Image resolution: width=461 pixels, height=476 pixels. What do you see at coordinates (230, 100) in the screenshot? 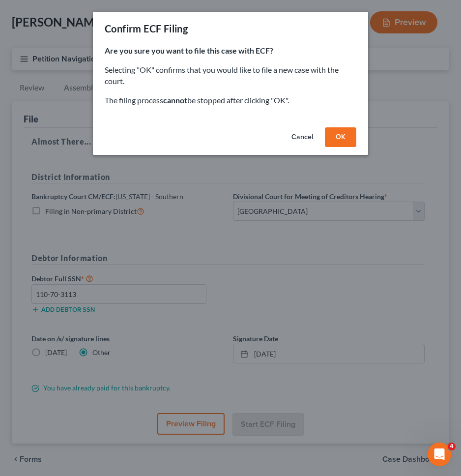
I see `p: The filing process be stopped after clicking "OK".` at bounding box center [230, 100].